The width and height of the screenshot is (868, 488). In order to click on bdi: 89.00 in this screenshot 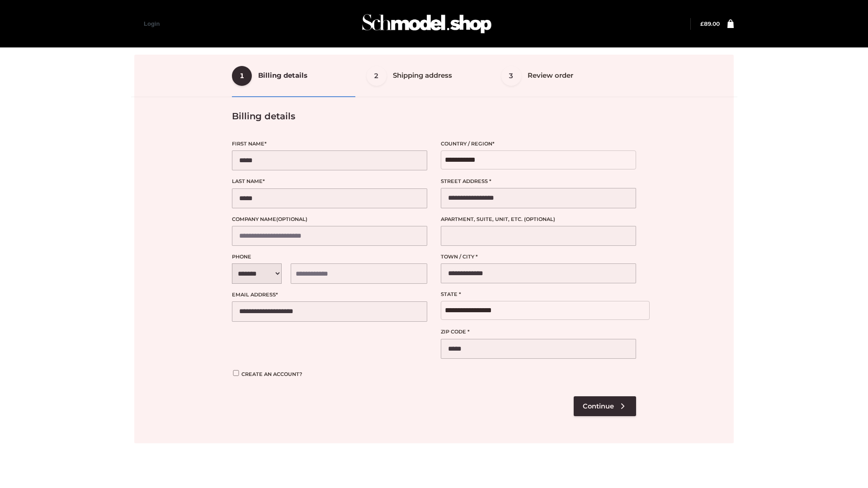, I will do `click(709, 23)`.